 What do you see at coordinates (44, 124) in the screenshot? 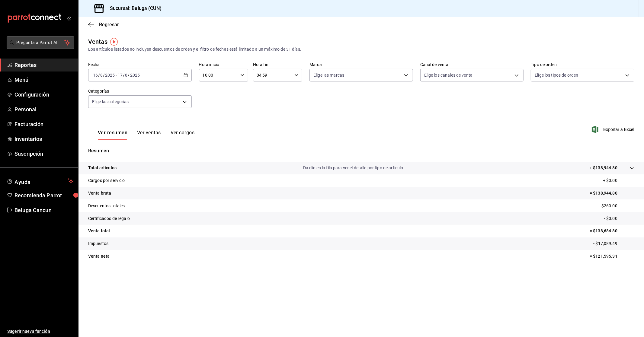
I see `span: Facturación` at bounding box center [44, 124].